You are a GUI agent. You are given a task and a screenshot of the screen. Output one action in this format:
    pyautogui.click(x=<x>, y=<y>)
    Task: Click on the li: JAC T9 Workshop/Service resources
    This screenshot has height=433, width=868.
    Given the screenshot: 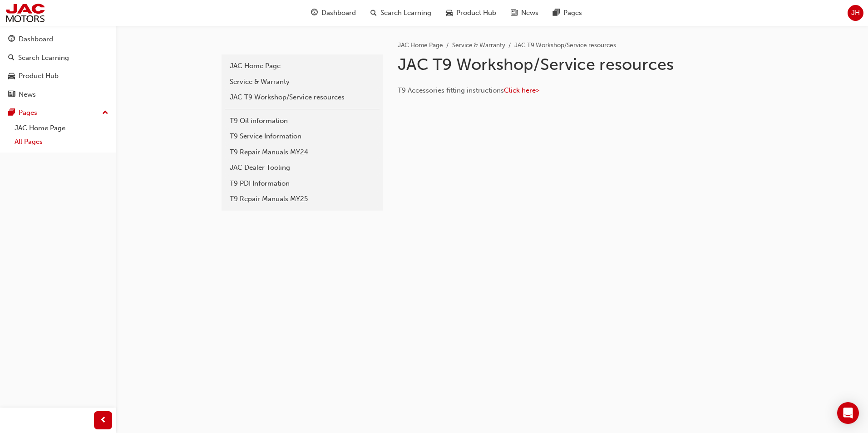 What is the action you would take?
    pyautogui.click(x=565, y=45)
    